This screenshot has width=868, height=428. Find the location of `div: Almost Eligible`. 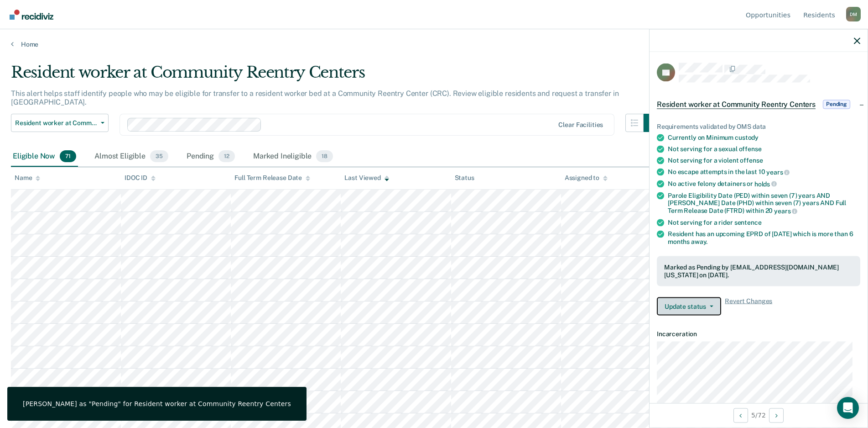

div: Almost Eligible is located at coordinates (132, 156).